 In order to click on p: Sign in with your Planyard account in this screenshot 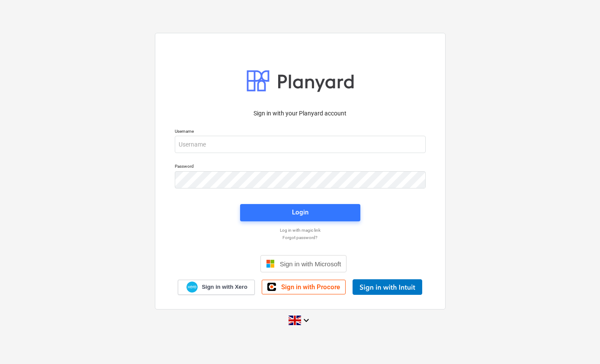, I will do `click(300, 113)`.